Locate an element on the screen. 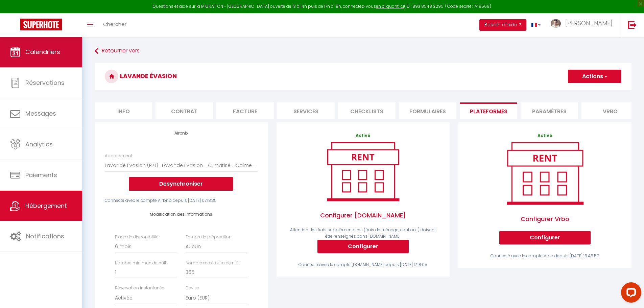 This screenshot has width=644, height=308. h3: Lavande Évasion is located at coordinates (363, 77).